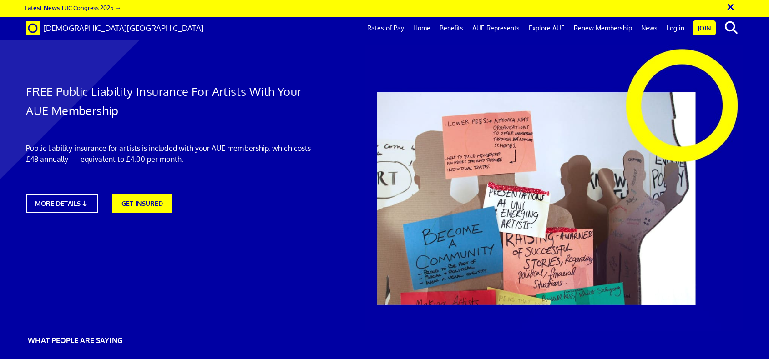 The width and height of the screenshot is (769, 359). Describe the element at coordinates (62, 204) in the screenshot. I see `a: MORE DETAILS` at that location.